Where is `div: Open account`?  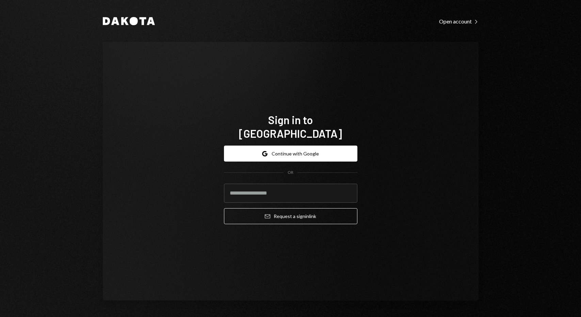
div: Open account is located at coordinates (459, 21).